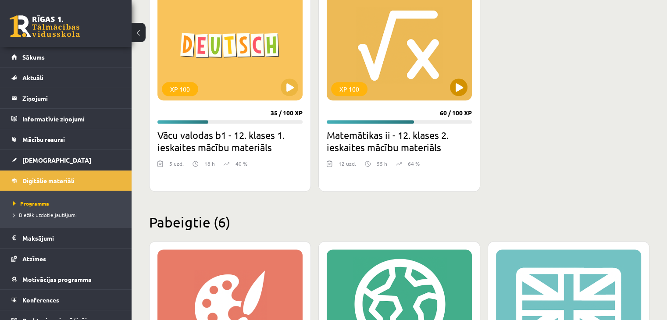 Image resolution: width=667 pixels, height=320 pixels. I want to click on a: Maksājumi, so click(66, 238).